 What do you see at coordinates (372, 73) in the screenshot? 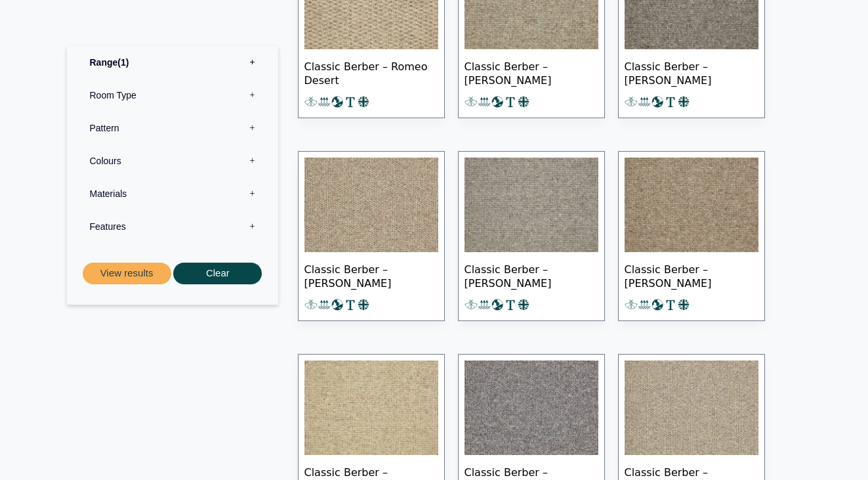
I see `span: Classic Berber – Romeo Desert` at bounding box center [372, 73].